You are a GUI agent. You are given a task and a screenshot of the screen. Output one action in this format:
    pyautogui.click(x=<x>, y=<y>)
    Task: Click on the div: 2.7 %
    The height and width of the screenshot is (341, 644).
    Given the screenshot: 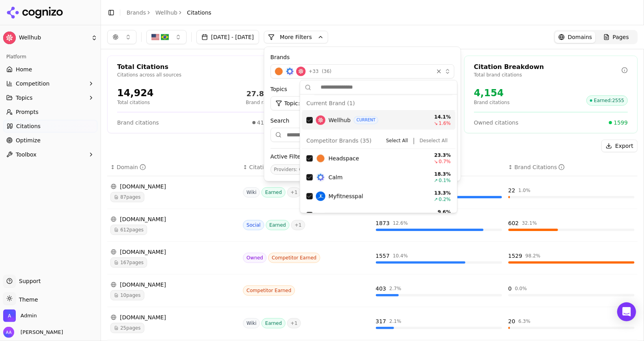 What is the action you would take?
    pyautogui.click(x=395, y=289)
    